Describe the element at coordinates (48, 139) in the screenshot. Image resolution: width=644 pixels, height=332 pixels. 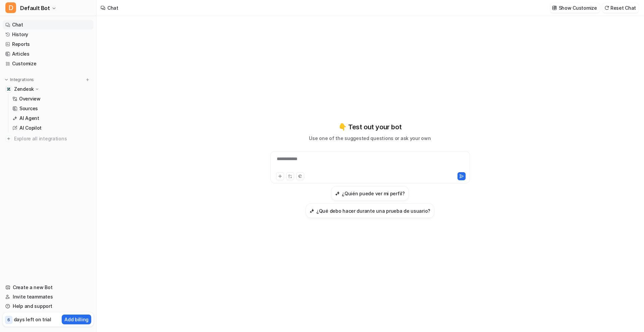
I see `a: Explore all integrations` at that location.